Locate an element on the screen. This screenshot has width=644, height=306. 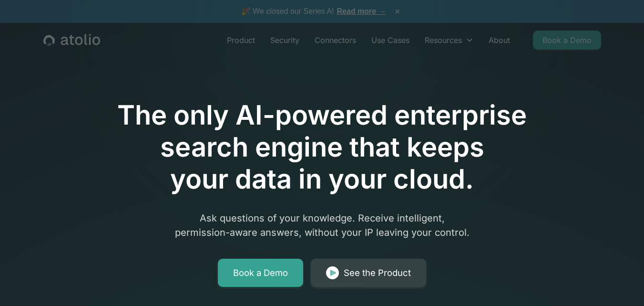
span: 🎉 We closed our Series A! is located at coordinates (313, 11).